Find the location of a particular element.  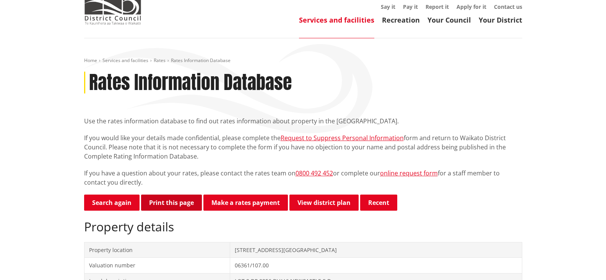

td: Valuation number is located at coordinates (157, 265).